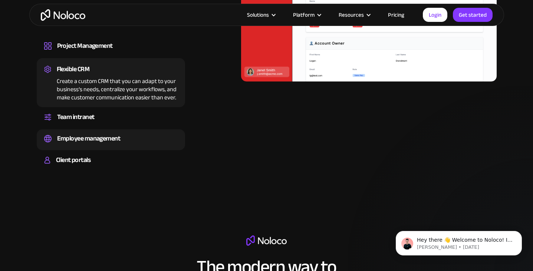 This screenshot has width=533, height=271. Describe the element at coordinates (80, 32) in the screenshot. I see `p: Message from Darragh, sent 2d ago` at that location.